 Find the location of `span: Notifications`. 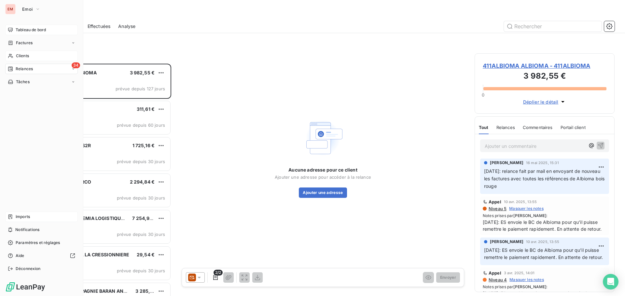

span: Notifications is located at coordinates (27, 230).